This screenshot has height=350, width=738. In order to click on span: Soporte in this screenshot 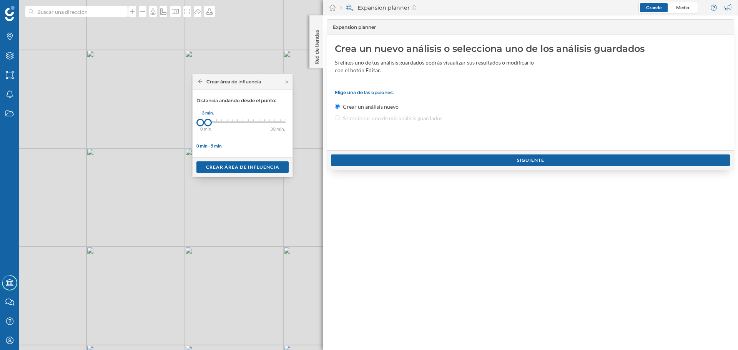, I will do `click(29, 9)`.